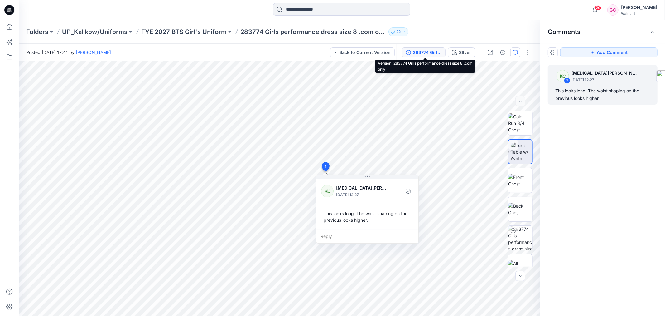 The width and height of the screenshot is (665, 316). Describe the element at coordinates (503, 52) in the screenshot. I see `button: Details` at that location.